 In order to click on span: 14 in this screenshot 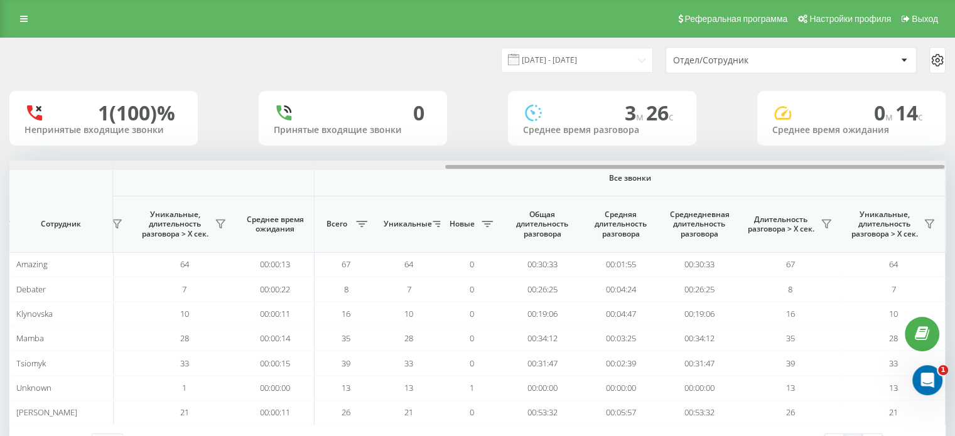, I will do `click(909, 112)`.